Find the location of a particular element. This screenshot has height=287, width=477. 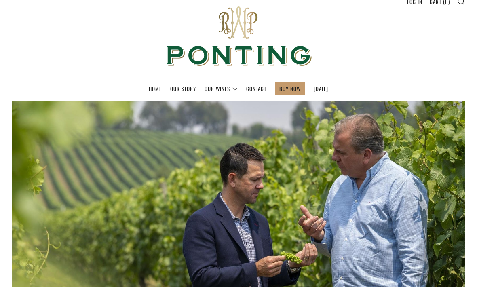

a: Home is located at coordinates (155, 88).